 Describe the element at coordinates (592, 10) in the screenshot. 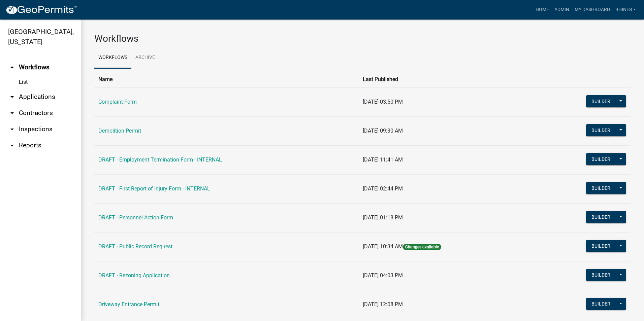

I see `a: My Dashboard` at that location.